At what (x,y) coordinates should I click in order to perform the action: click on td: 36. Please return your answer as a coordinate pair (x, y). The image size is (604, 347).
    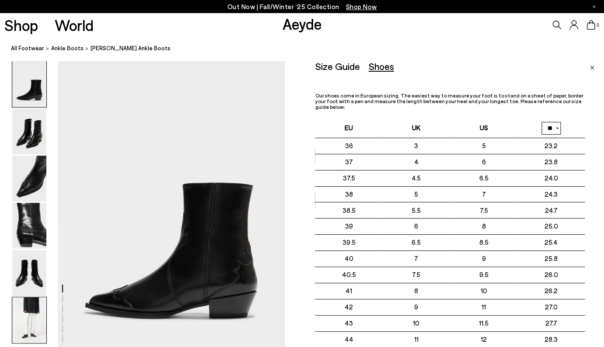
    Looking at the image, I should click on (348, 146).